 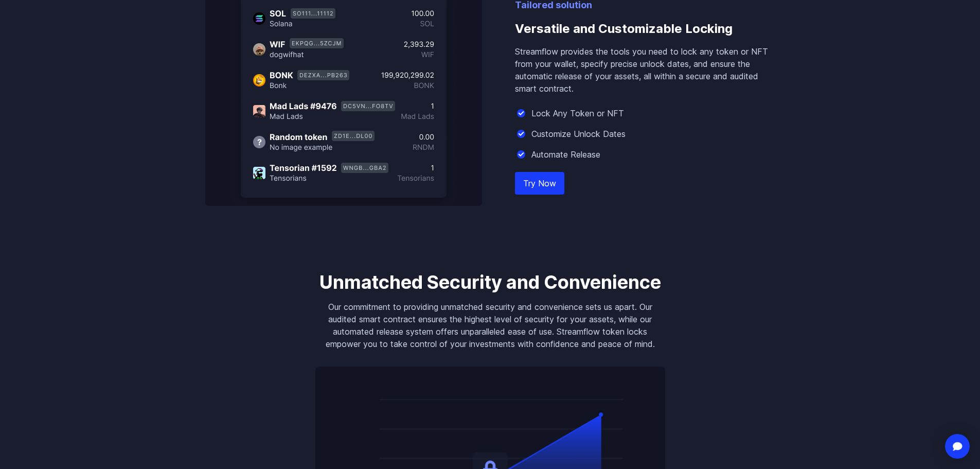 What do you see at coordinates (579, 134) in the screenshot?
I see `p: Customize Unlock Dates` at bounding box center [579, 134].